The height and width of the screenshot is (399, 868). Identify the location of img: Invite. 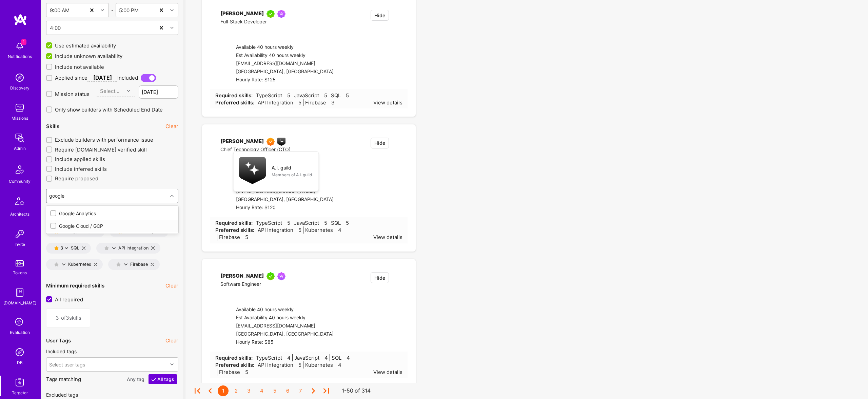
(19, 234).